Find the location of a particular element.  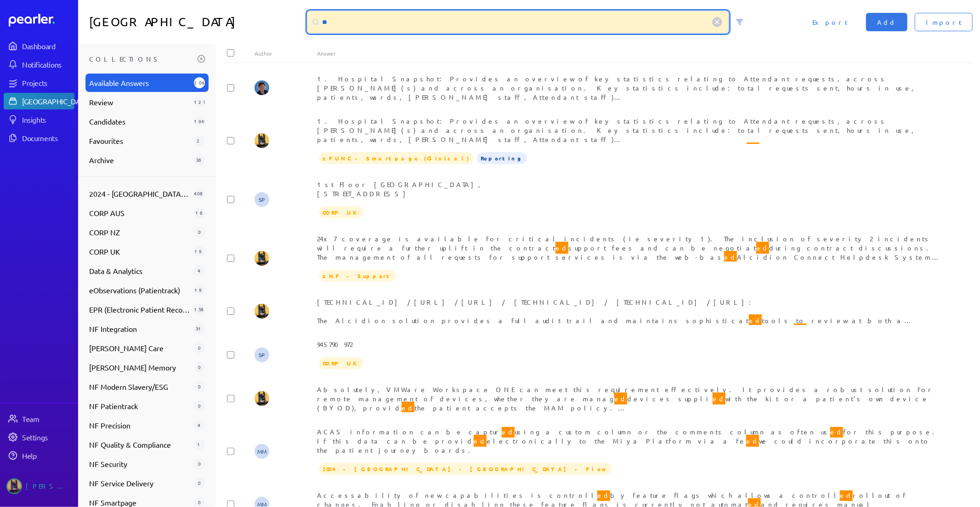

a: Settings is located at coordinates (39, 437).